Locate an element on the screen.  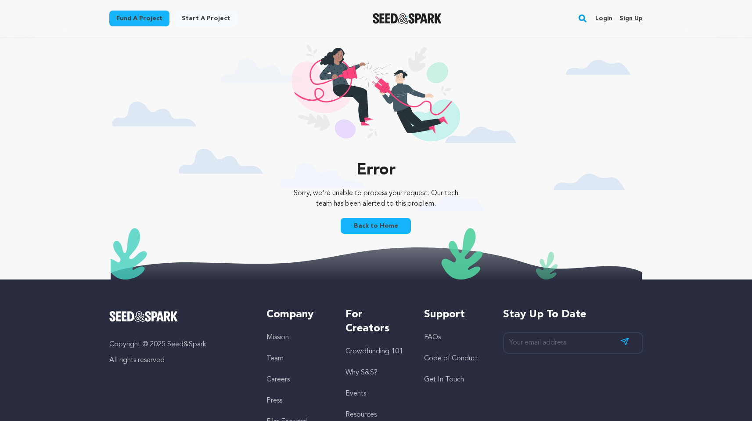
a: Fund a project is located at coordinates (139, 18).